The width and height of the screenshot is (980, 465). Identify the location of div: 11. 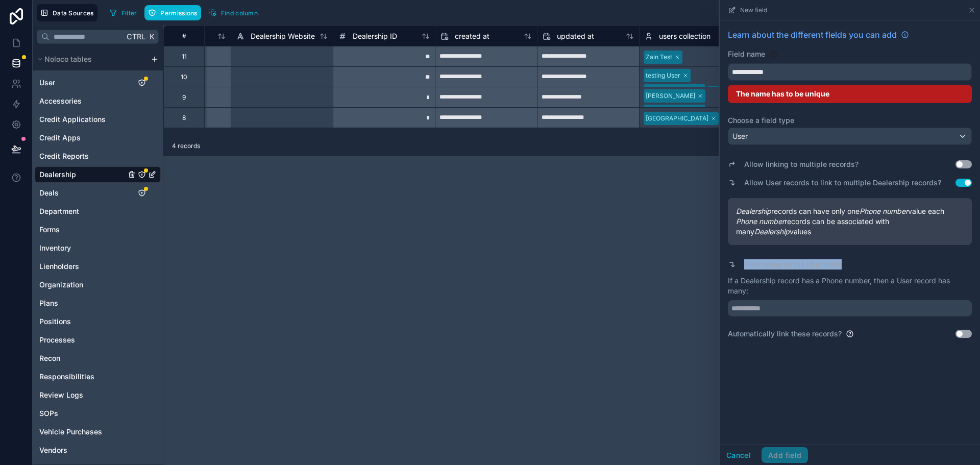
(184, 57).